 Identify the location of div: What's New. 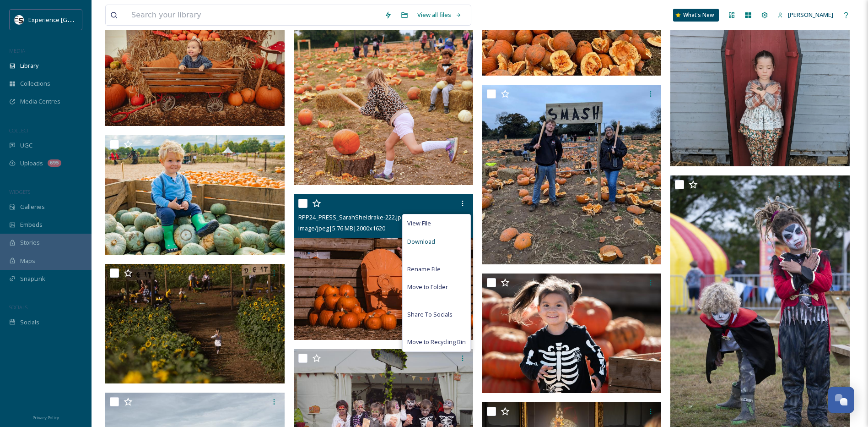
(696, 15).